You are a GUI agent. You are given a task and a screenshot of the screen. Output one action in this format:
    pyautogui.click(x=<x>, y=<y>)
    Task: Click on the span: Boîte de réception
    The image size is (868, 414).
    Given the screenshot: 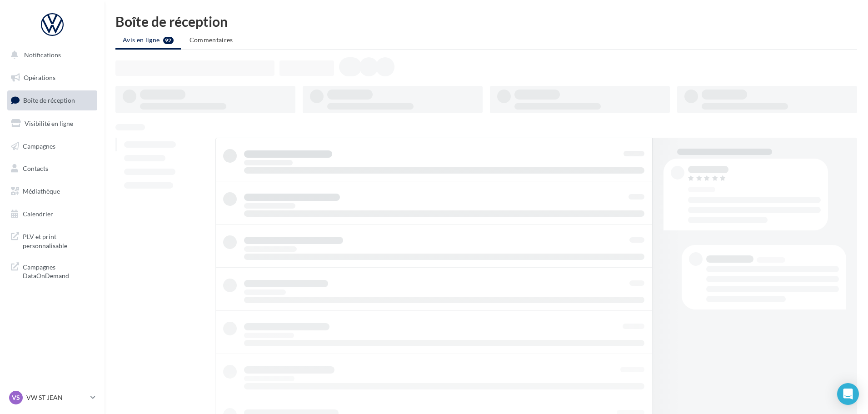 What is the action you would take?
    pyautogui.click(x=49, y=100)
    